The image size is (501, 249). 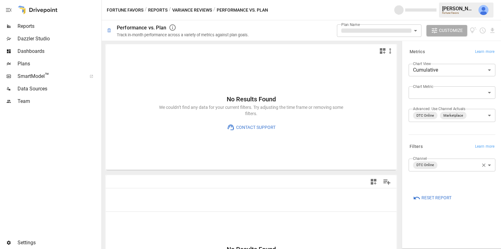 What do you see at coordinates (59, 39) in the screenshot?
I see `span: Dazzler Studio` at bounding box center [59, 39].